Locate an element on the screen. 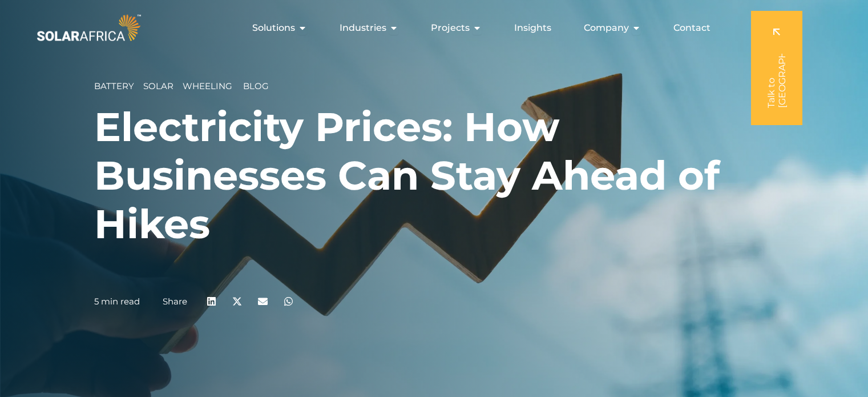  div: Share on email is located at coordinates (263, 301).